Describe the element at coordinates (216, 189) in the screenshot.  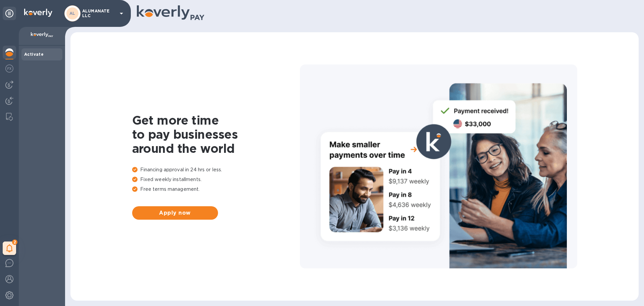
I see `p: Free terms management.` at that location.